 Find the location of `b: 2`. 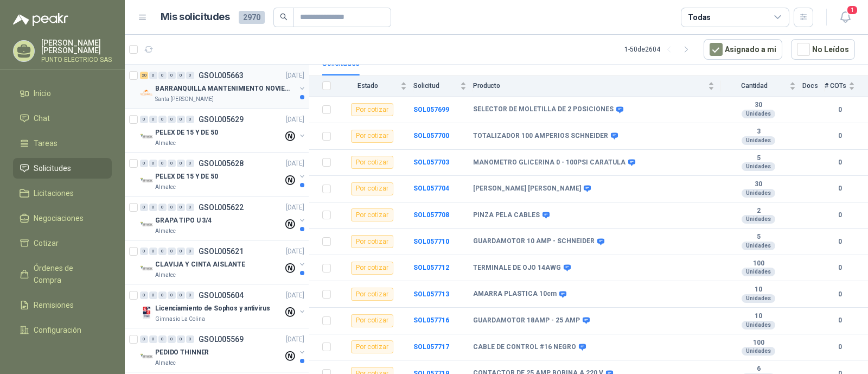

b: 2 is located at coordinates (759, 211).